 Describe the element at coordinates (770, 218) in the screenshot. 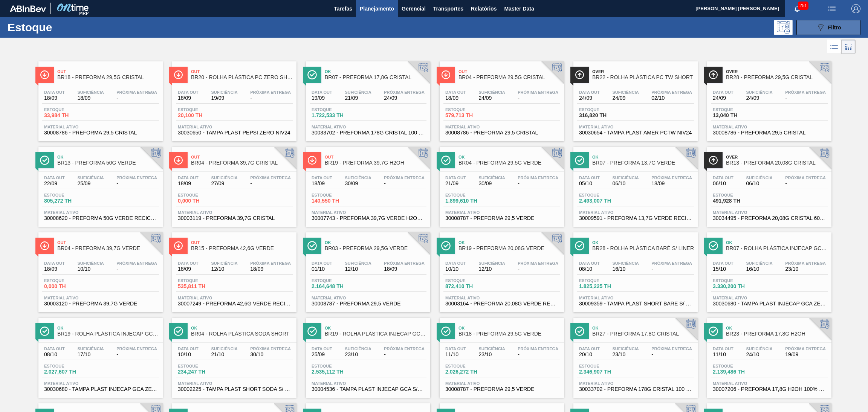

I see `span: 30034495 - PREFORMA 20,08G CRISTAL 60% REC` at that location.